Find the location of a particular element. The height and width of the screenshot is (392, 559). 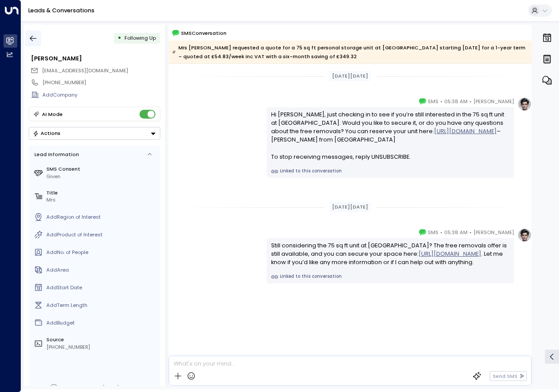

div: Mrs is located at coordinates (101, 200).